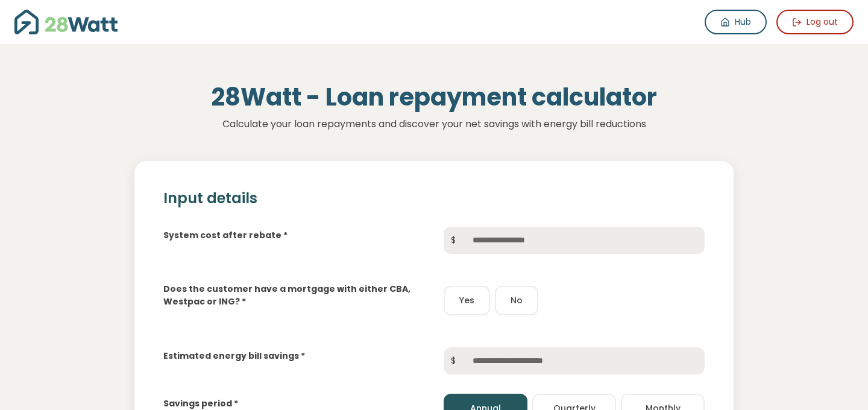 This screenshot has width=868, height=410. What do you see at coordinates (65, 22) in the screenshot?
I see `img: 28Watt` at bounding box center [65, 22].